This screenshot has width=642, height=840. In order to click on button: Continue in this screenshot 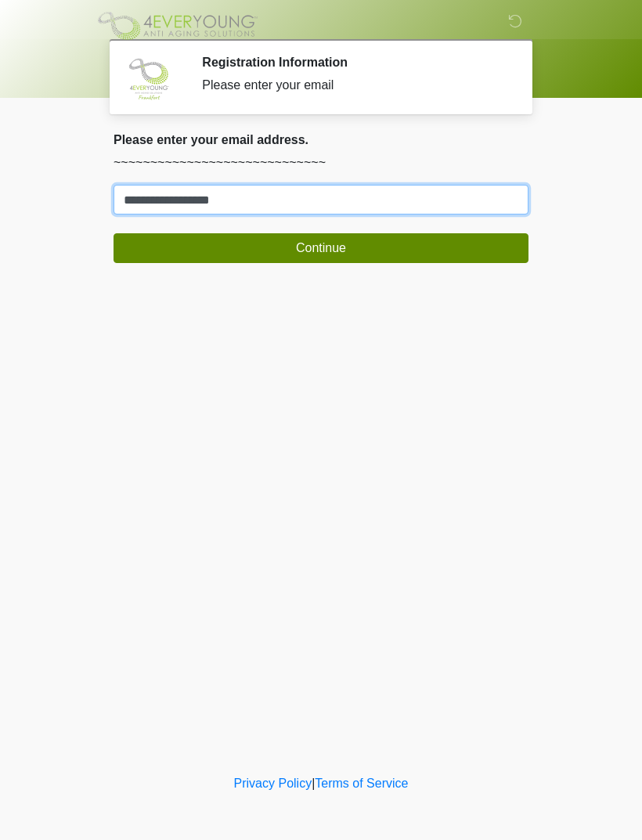, I will do `click(321, 248)`.